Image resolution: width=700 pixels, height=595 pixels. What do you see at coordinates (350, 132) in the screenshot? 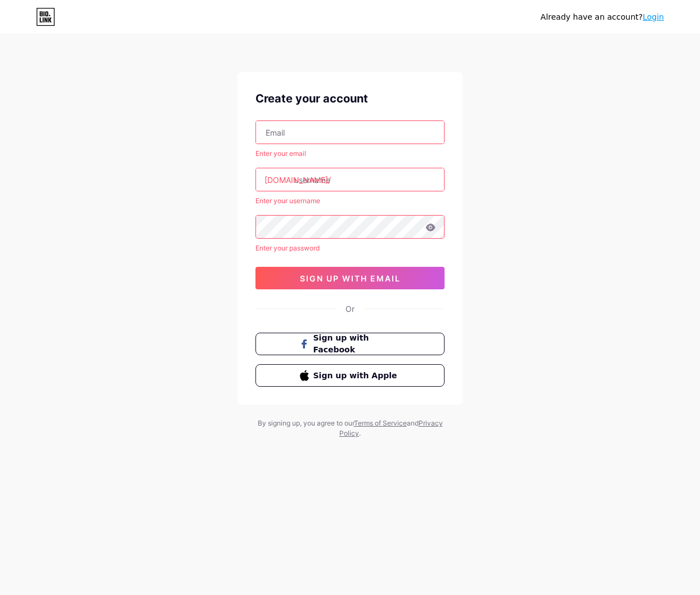
I see `input: Email` at bounding box center [350, 132].